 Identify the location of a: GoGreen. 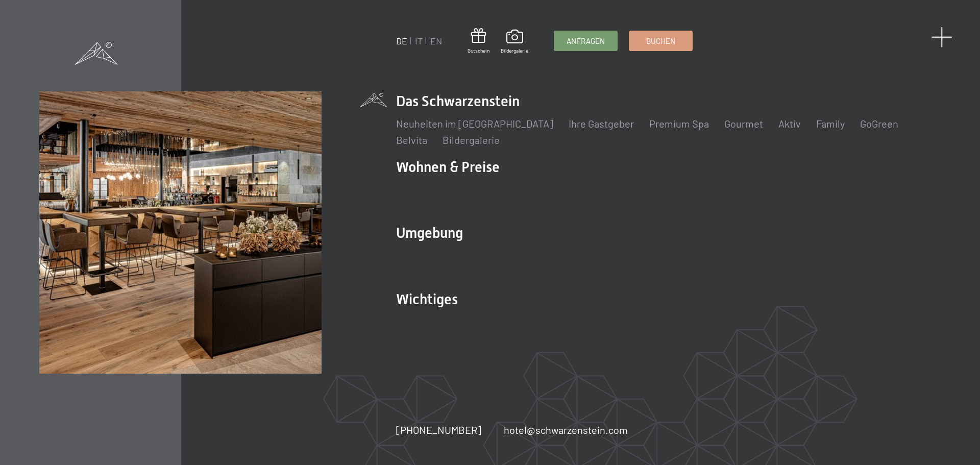
(879, 124).